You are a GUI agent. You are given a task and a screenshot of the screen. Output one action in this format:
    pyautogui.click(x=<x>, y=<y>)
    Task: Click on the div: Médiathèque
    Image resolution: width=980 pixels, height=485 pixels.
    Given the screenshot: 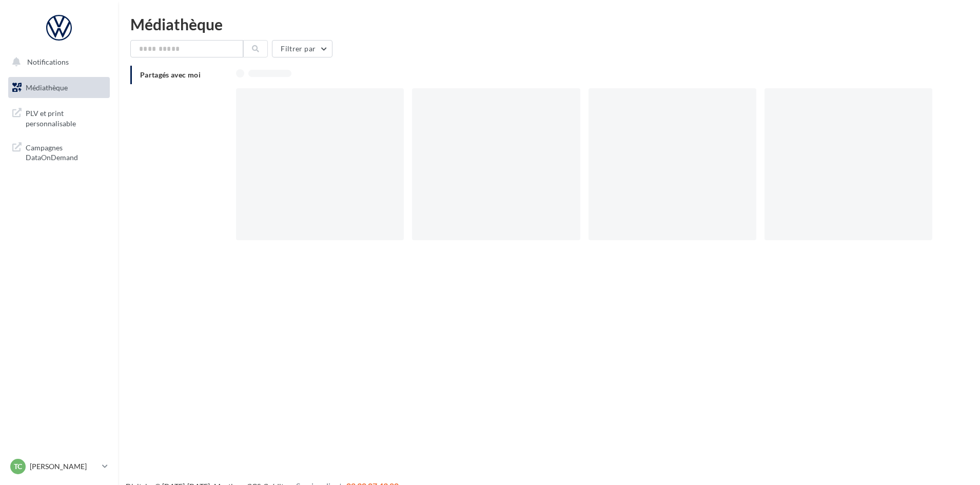 What is the action you would take?
    pyautogui.click(x=549, y=24)
    